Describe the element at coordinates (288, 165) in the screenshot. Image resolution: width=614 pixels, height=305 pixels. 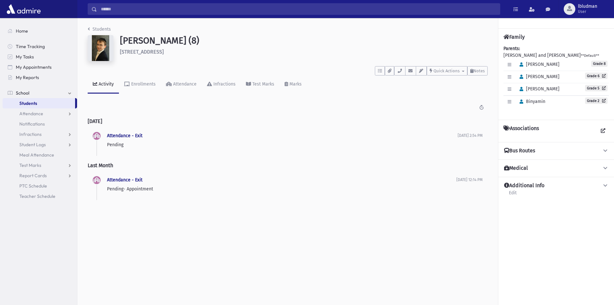
I see `h2: Last Month` at that location.